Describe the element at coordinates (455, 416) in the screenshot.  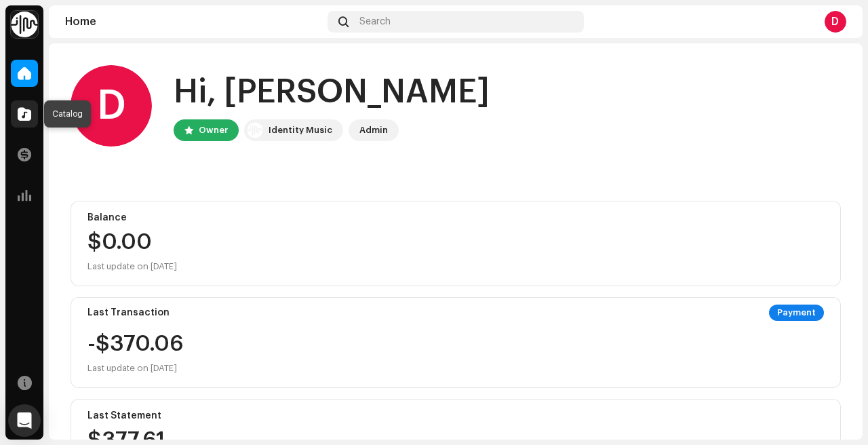
I see `div: Last Statement` at that location.